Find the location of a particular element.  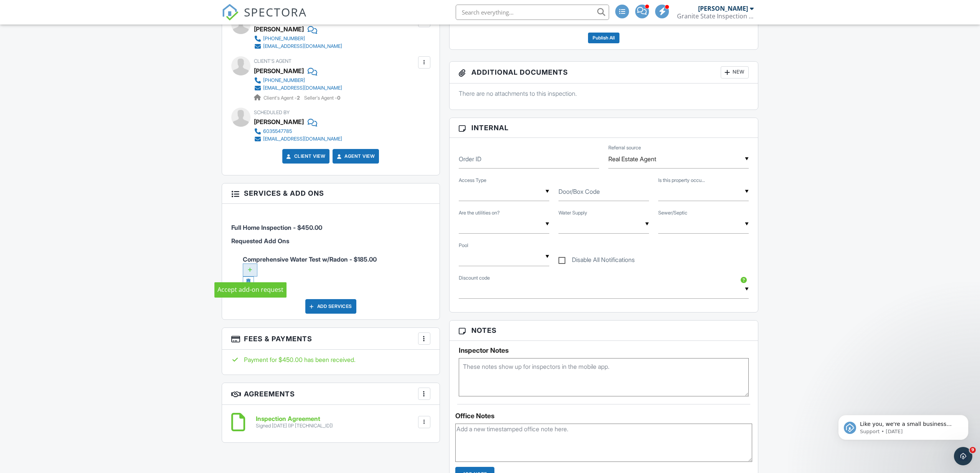

span: 9 is located at coordinates (972, 450).